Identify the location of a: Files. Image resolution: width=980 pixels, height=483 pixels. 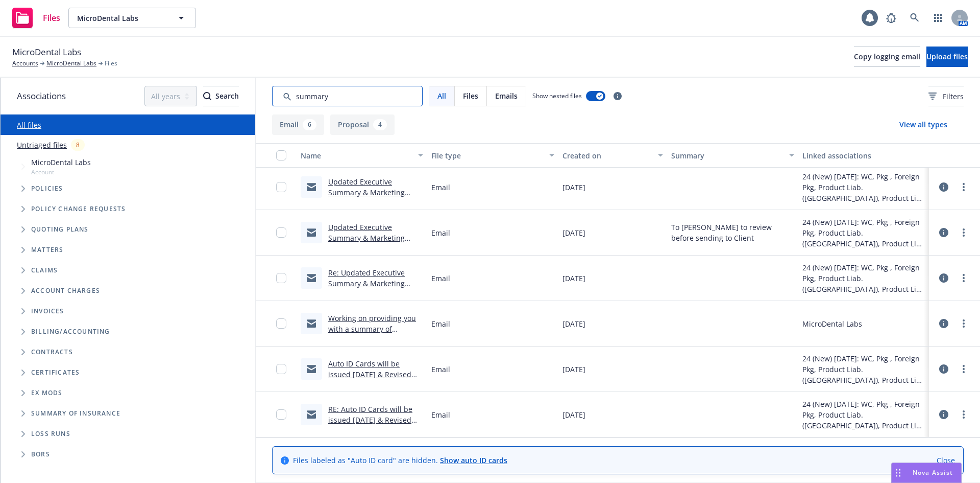
(36, 18).